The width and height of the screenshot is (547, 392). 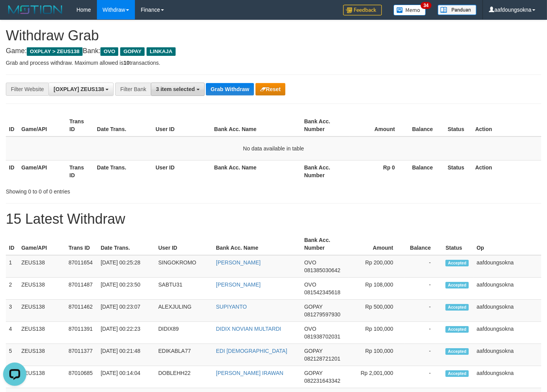 I want to click on td: Rp 500,000, so click(x=377, y=311).